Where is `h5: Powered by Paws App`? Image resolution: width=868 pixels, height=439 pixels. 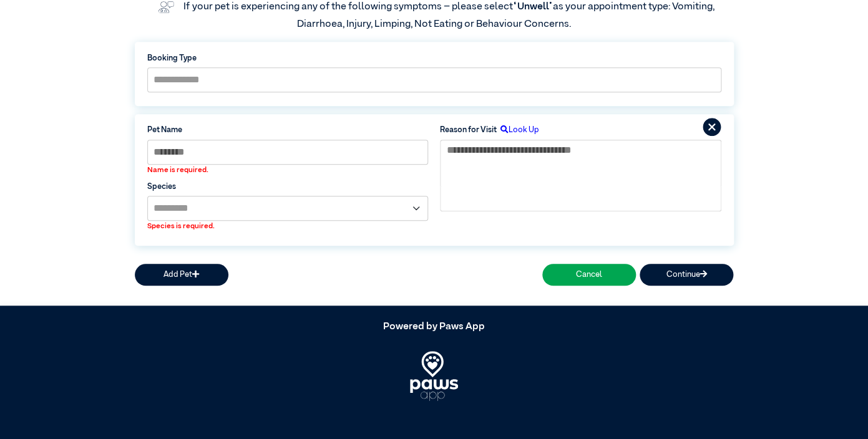 h5: Powered by Paws App is located at coordinates (435, 327).